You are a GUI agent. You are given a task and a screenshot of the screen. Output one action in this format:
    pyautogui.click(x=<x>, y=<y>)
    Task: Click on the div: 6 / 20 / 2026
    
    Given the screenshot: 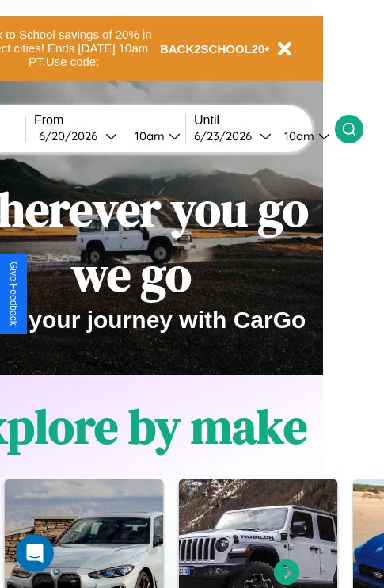 What is the action you would take?
    pyautogui.click(x=72, y=136)
    